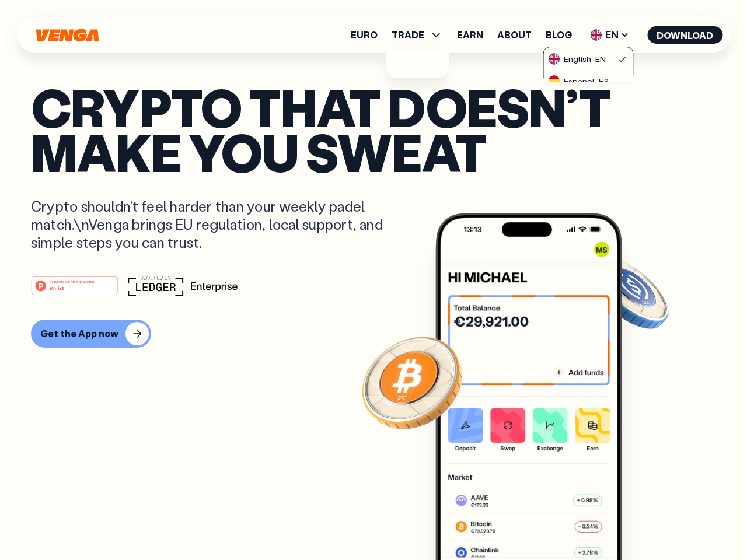 This screenshot has height=560, width=747. Describe the element at coordinates (509, 35) in the screenshot. I see `a: About` at that location.